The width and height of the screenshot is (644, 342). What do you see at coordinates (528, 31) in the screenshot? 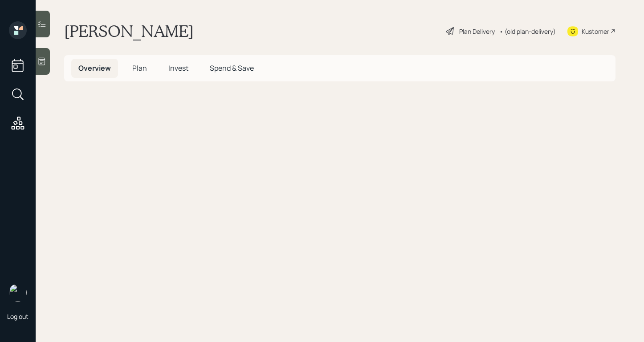
I see `div: • (old plan-delivery)` at bounding box center [528, 31].